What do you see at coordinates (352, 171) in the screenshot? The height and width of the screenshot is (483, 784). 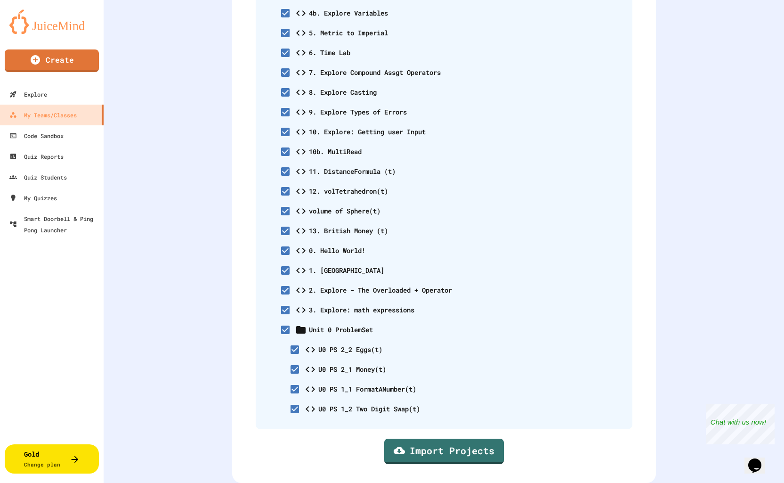 I see `div: 11. DistanceFormula (t)` at bounding box center [352, 171].